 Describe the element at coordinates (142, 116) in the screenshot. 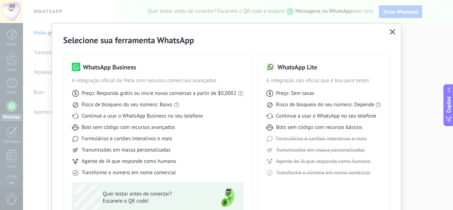

I see `span: Continue a usar o WhatsApp Business no seu telefone` at that location.